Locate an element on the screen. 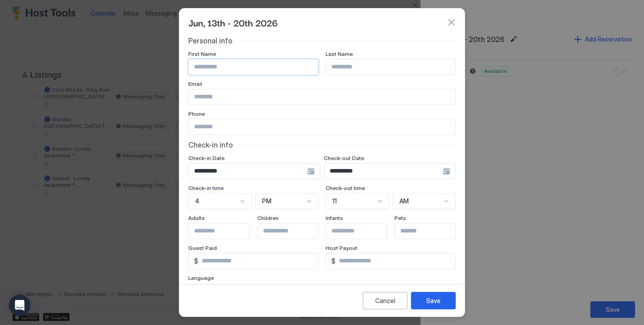 The width and height of the screenshot is (644, 325). span: Pets is located at coordinates (400, 218).